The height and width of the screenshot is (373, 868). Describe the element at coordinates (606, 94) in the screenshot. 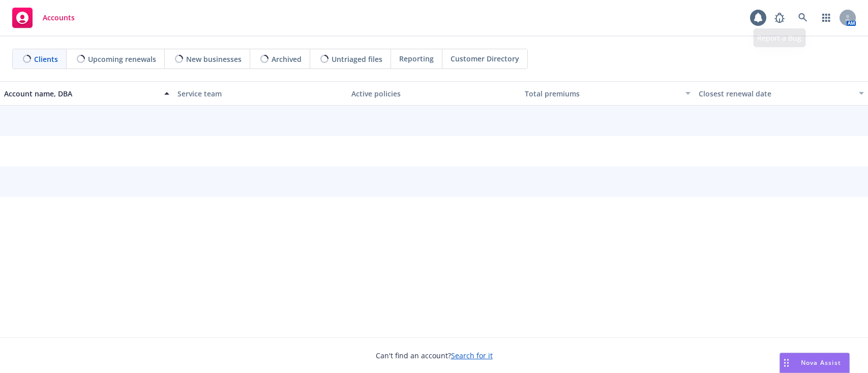

I see `button: Total premiums` at that location.